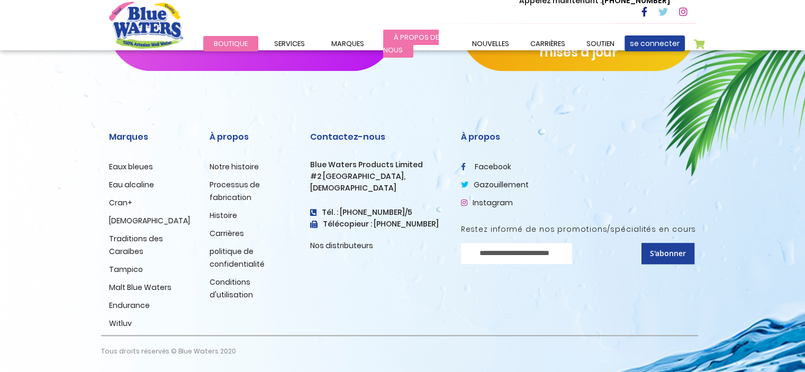  What do you see at coordinates (366, 165) in the screenshot?
I see `font: Blue Waters Products Limited` at bounding box center [366, 165].